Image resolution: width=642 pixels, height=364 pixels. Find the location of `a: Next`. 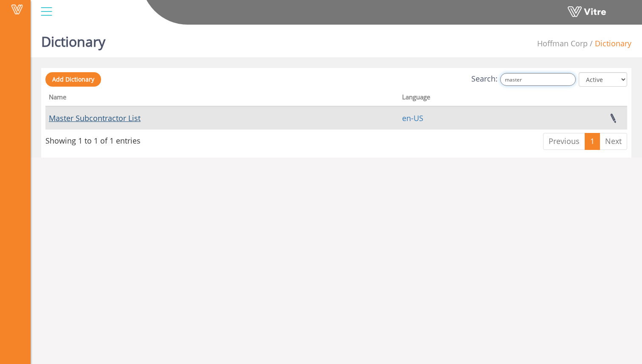

a: Next is located at coordinates (613, 141).